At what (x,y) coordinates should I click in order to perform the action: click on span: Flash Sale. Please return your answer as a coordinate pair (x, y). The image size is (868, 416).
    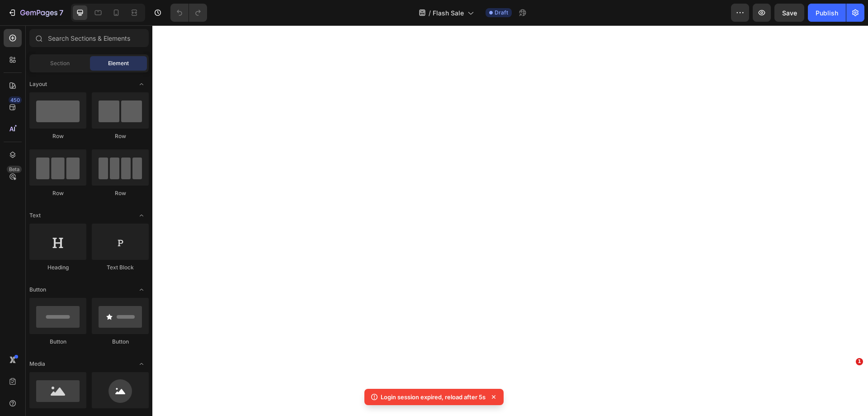
    Looking at the image, I should click on (448, 13).